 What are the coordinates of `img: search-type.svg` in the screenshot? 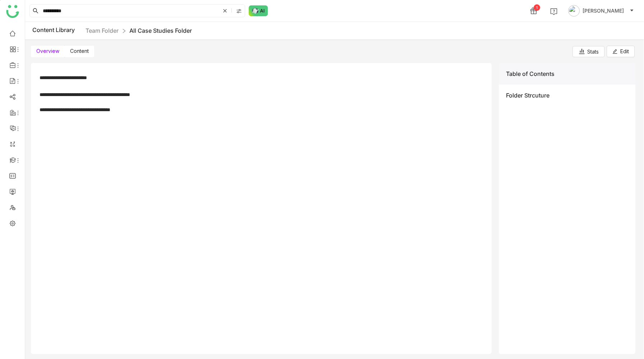 It's located at (239, 11).